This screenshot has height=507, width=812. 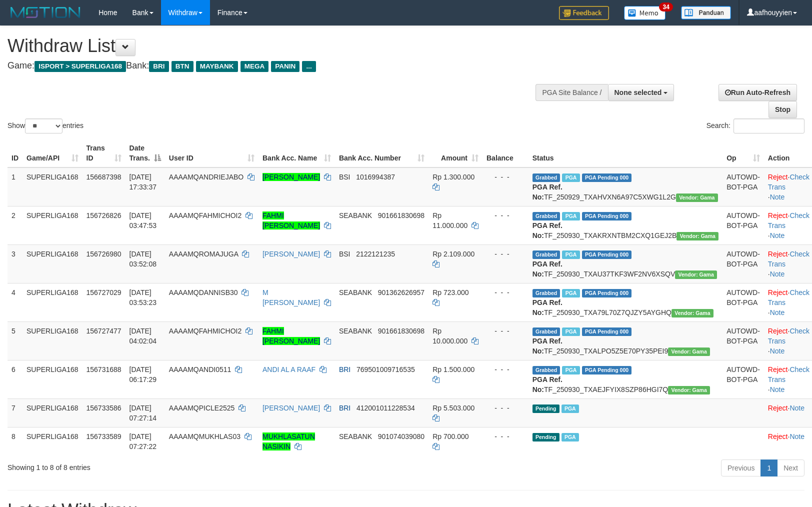 What do you see at coordinates (169, 466) in the screenshot?
I see `div: Showing 1 to 8 of 8 entries` at bounding box center [169, 466].